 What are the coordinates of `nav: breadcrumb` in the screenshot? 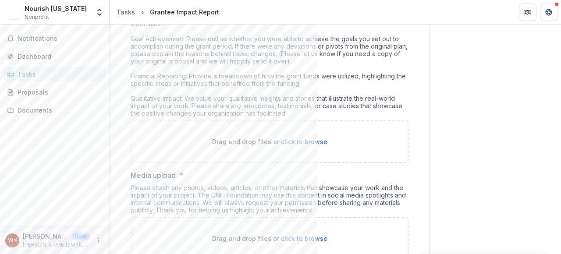 It's located at (168, 12).